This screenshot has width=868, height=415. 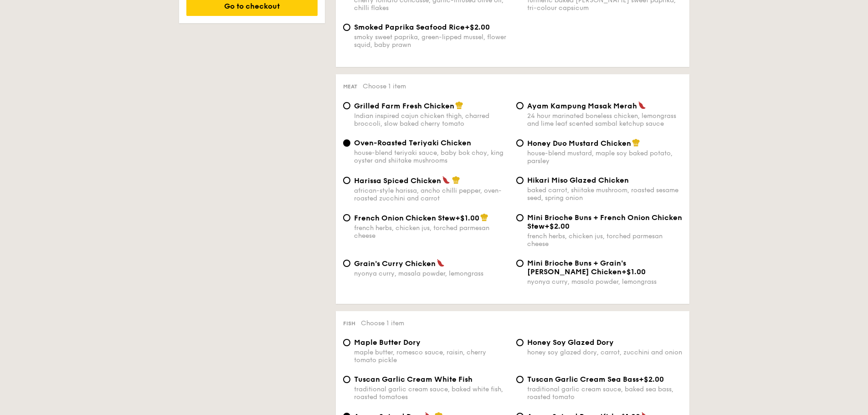 I want to click on span: Grilled Farm Fresh Chicken, so click(x=404, y=106).